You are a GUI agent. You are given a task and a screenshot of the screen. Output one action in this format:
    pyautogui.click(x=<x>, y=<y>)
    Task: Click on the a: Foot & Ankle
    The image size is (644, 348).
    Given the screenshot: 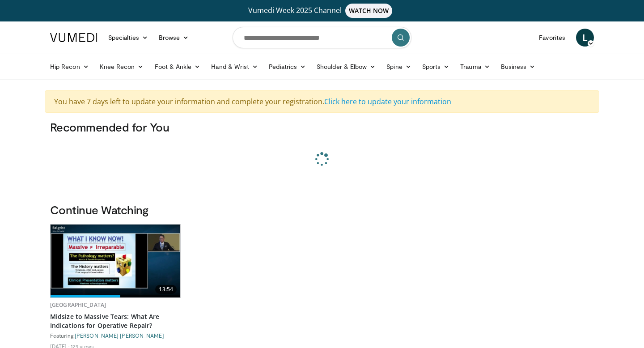 What is the action you would take?
    pyautogui.click(x=178, y=67)
    